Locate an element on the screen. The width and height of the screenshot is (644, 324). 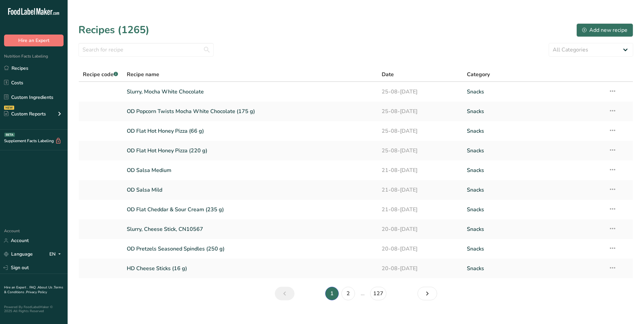
div: Powered By FoodLabelMaker © 2025 All Rights Reserved is located at coordinates (34, 309).